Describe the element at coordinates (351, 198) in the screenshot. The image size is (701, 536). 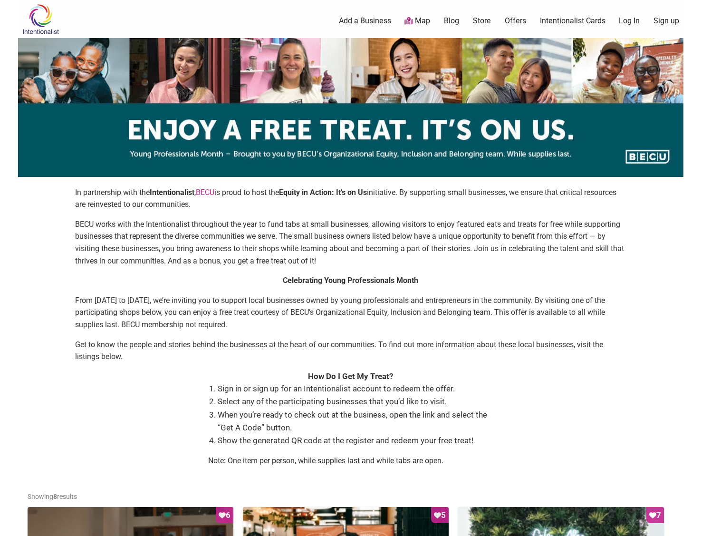
I see `p: In partnership with the , is proud to host the initiative. By supporting small businesses, we ens...` at that location.